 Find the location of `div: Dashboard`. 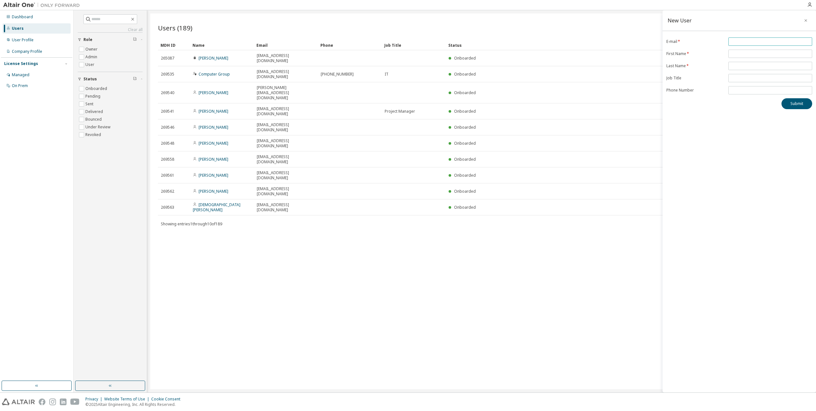

div: Dashboard is located at coordinates (22, 17).